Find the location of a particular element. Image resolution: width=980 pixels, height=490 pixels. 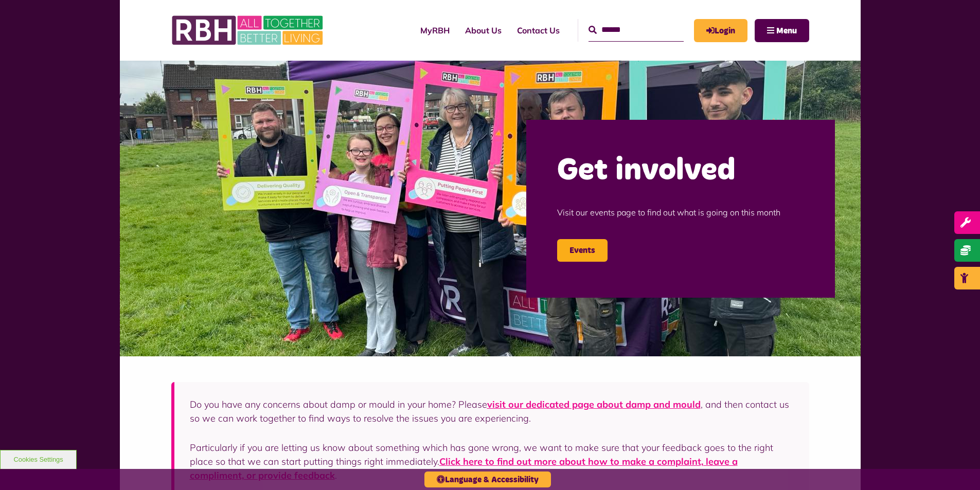

img: RBH is located at coordinates (249, 31).